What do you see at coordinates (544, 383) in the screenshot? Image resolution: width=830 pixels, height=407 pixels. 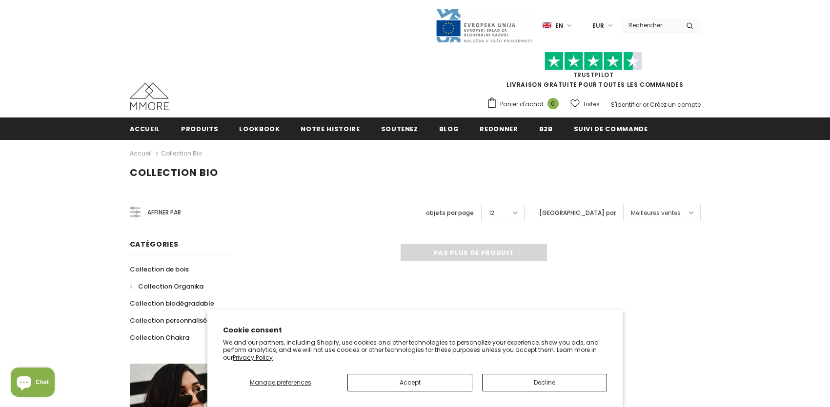 I see `button: Decline` at bounding box center [544, 383].